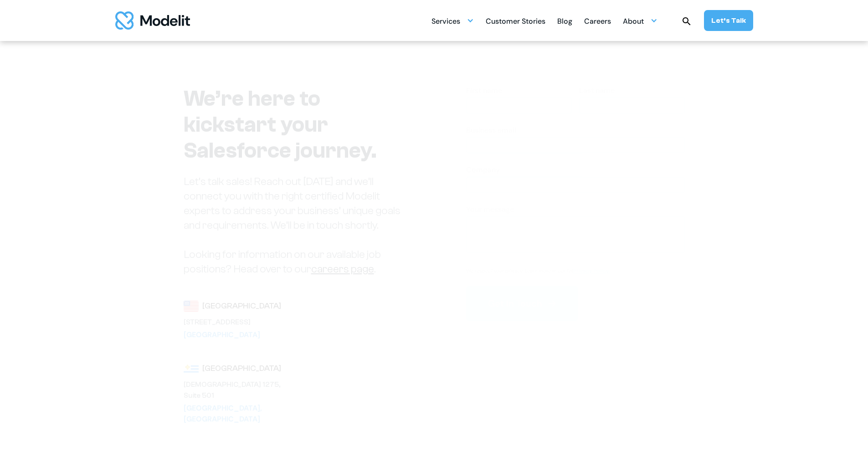 Image resolution: width=868 pixels, height=452 pixels. Describe the element at coordinates (515, 304) in the screenshot. I see `div: Get In Touch` at that location.